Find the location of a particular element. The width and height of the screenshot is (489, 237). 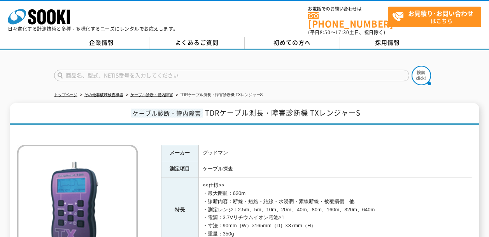

span: TDRケーブル測長・障害診断機 TXレンジャーS is located at coordinates (283, 112).